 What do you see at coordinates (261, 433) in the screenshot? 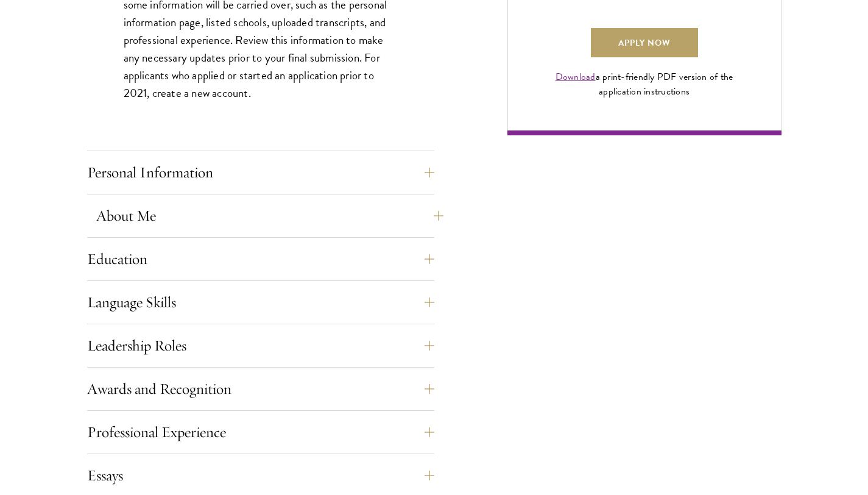
I see `button: Professional Experience` at bounding box center [261, 433].